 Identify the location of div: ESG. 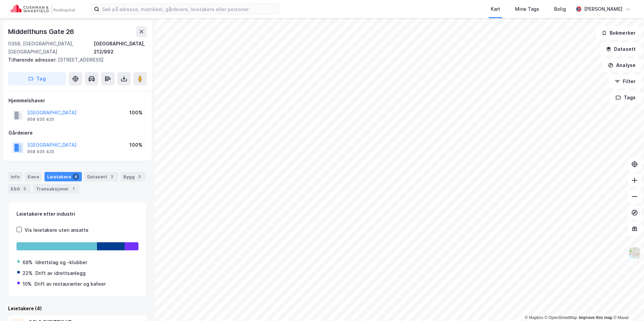
(20, 189).